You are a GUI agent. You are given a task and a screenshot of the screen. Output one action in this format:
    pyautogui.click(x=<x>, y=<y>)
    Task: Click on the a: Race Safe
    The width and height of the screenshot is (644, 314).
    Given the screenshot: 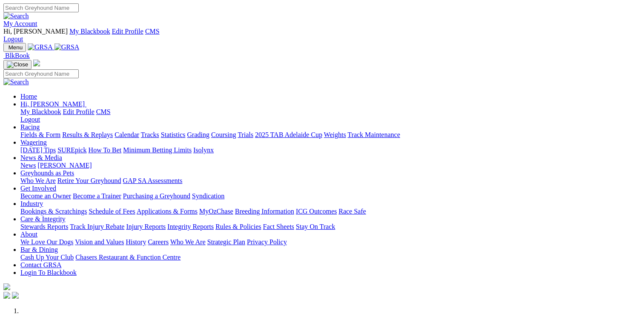 What is the action you would take?
    pyautogui.click(x=352, y=211)
    